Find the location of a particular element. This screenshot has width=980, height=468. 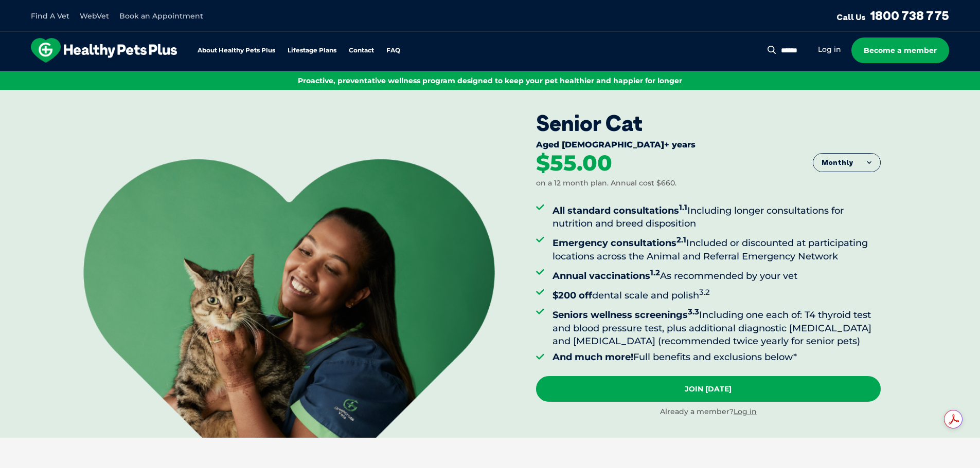

a: Contact is located at coordinates (361, 50).